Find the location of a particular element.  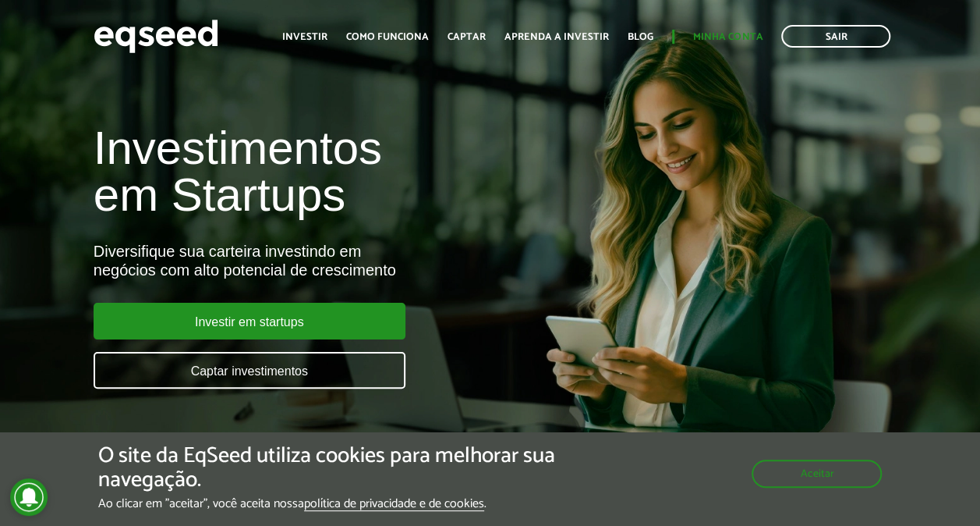

a: Sair is located at coordinates (836, 36).